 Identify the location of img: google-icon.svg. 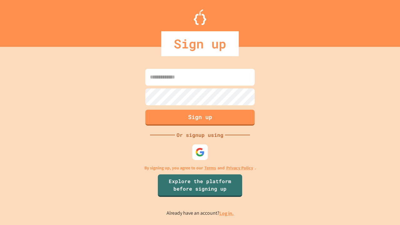
(200, 152).